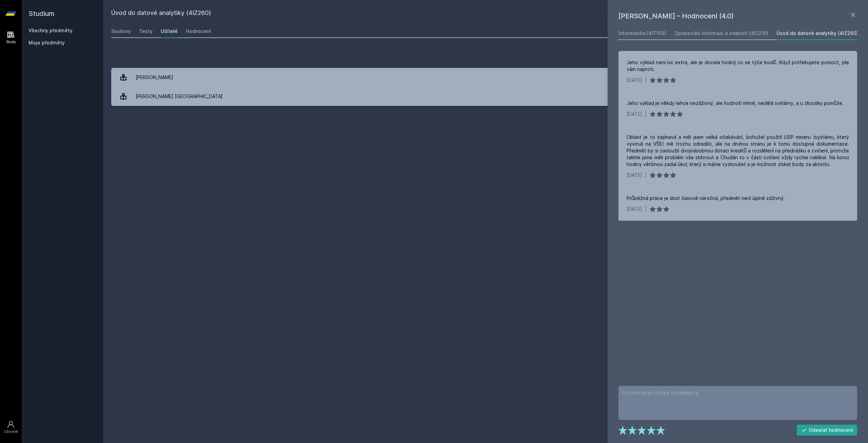 The height and width of the screenshot is (443, 868). What do you see at coordinates (198, 31) in the screenshot?
I see `a: Hodnocení` at bounding box center [198, 31].